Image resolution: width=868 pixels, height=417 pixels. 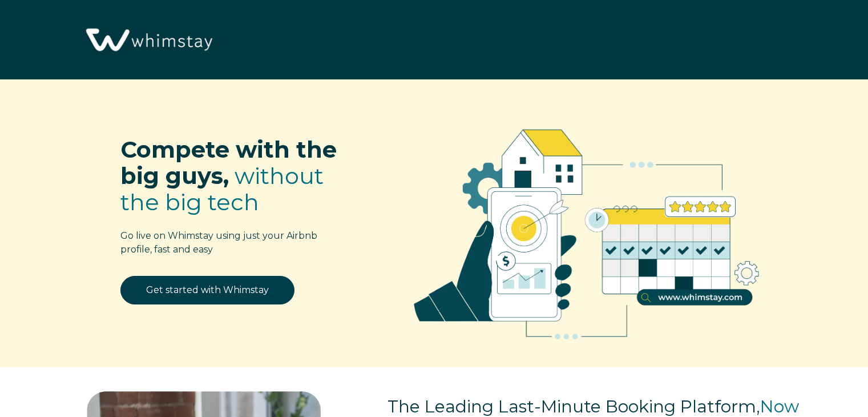 I want to click on a: Get started with Whimstay, so click(x=207, y=290).